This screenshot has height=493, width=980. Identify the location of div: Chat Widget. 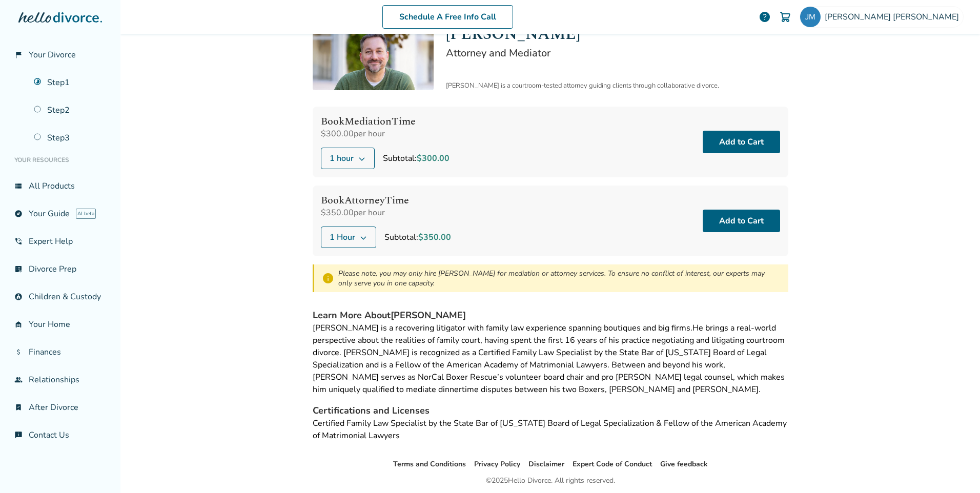
(954, 468).